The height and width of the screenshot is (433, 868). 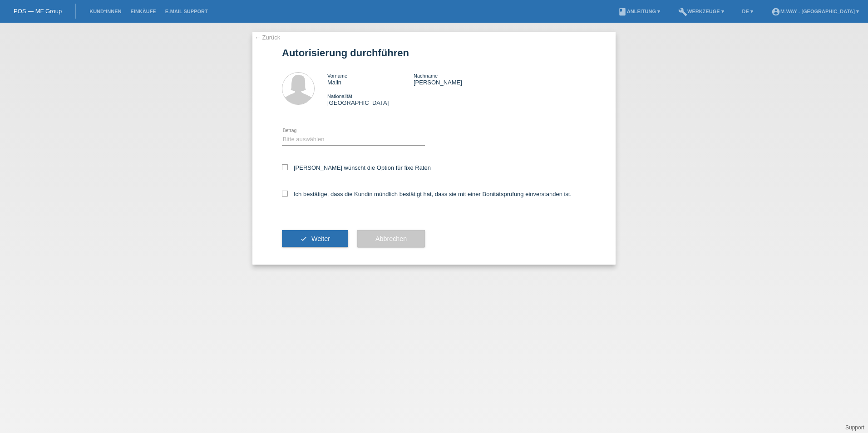 What do you see at coordinates (622, 12) in the screenshot?
I see `i: book` at bounding box center [622, 12].